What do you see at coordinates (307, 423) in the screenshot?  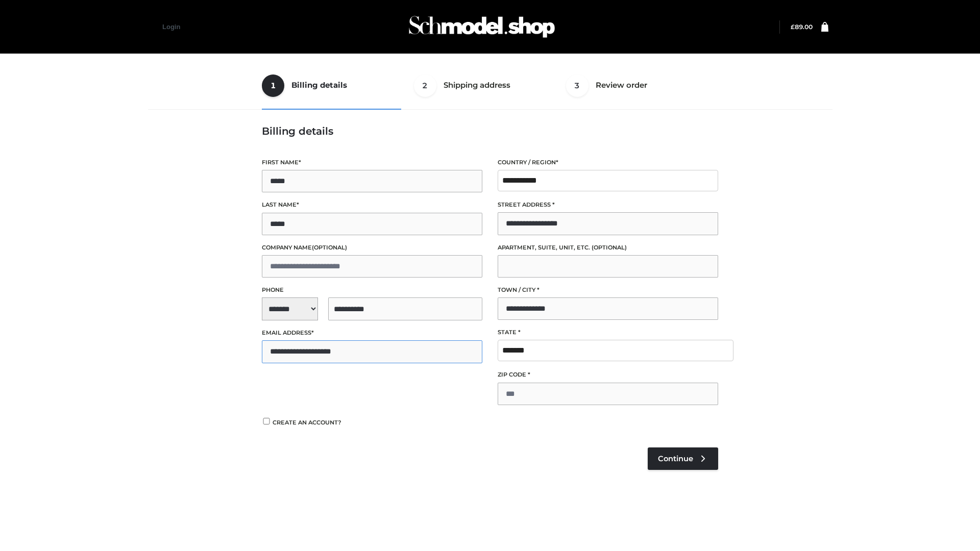 I see `span: Create an account?` at bounding box center [307, 423].